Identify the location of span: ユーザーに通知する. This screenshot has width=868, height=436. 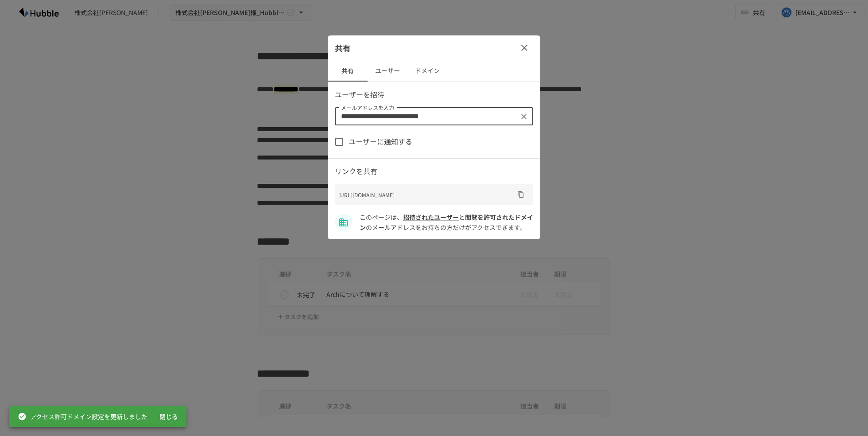
(380, 142).